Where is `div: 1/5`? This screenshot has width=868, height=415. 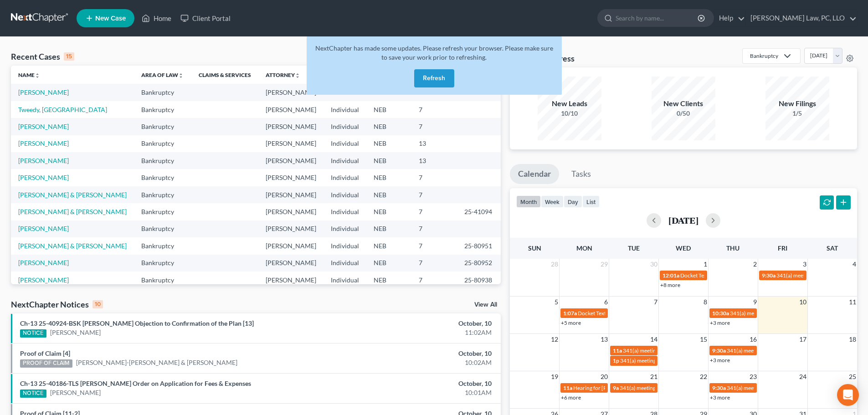
div: 1/5 is located at coordinates (797, 113).